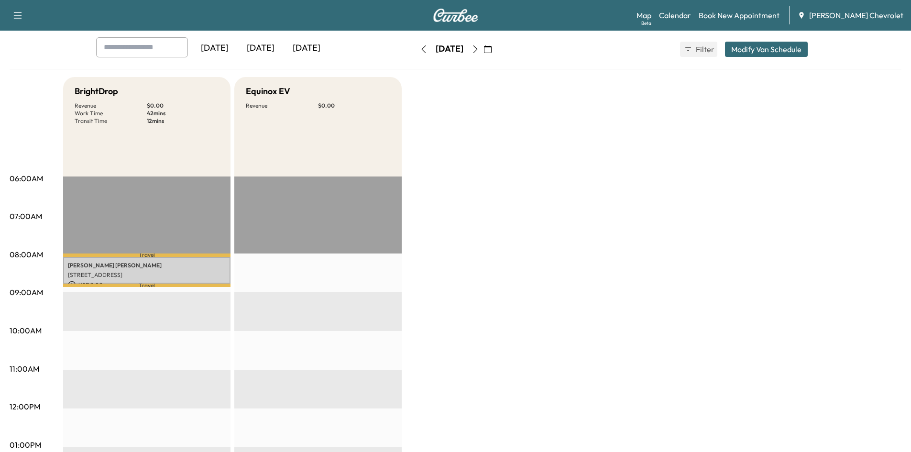 The width and height of the screenshot is (911, 452). Describe the element at coordinates (26, 216) in the screenshot. I see `p: 07:00AM` at that location.